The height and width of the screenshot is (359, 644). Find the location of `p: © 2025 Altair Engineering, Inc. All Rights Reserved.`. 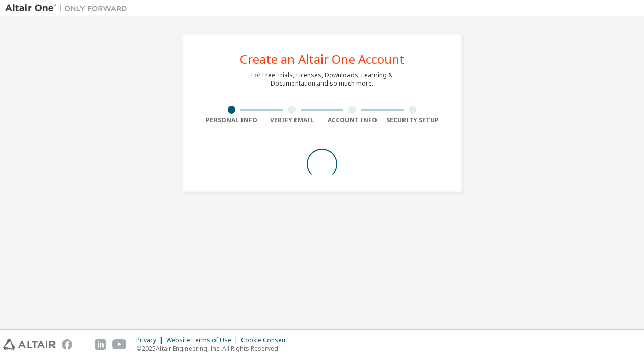

p: © 2025 Altair Engineering, Inc. All Rights Reserved. is located at coordinates (215, 348).